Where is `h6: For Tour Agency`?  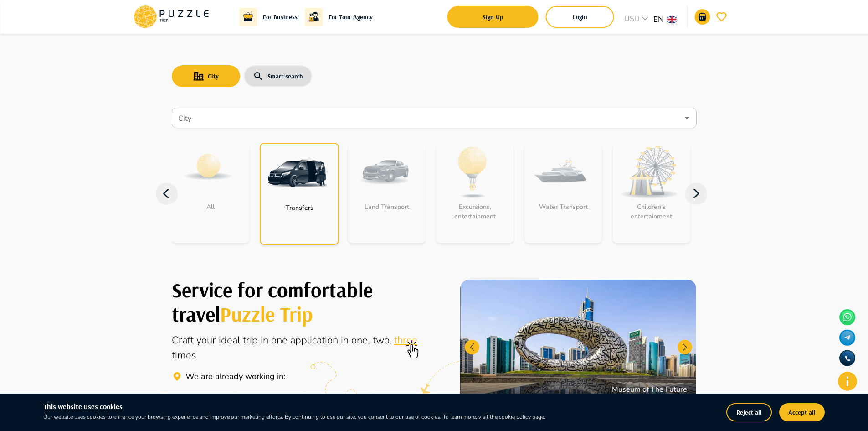 h6: For Tour Agency is located at coordinates (350, 17).